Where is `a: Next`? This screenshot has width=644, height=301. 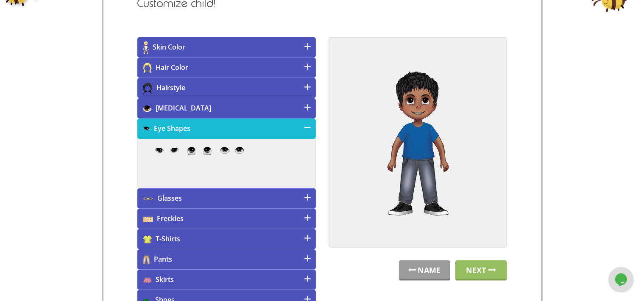 a: Next is located at coordinates (481, 270).